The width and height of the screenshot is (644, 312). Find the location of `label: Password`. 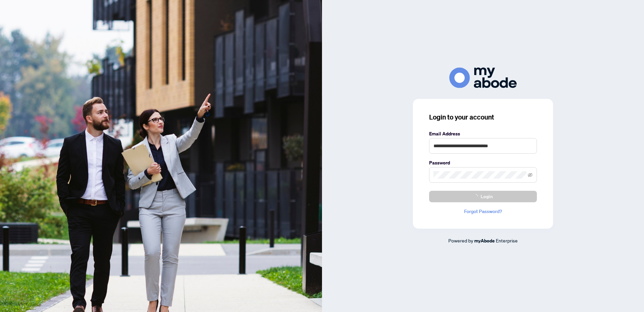

label: Password is located at coordinates (483, 162).